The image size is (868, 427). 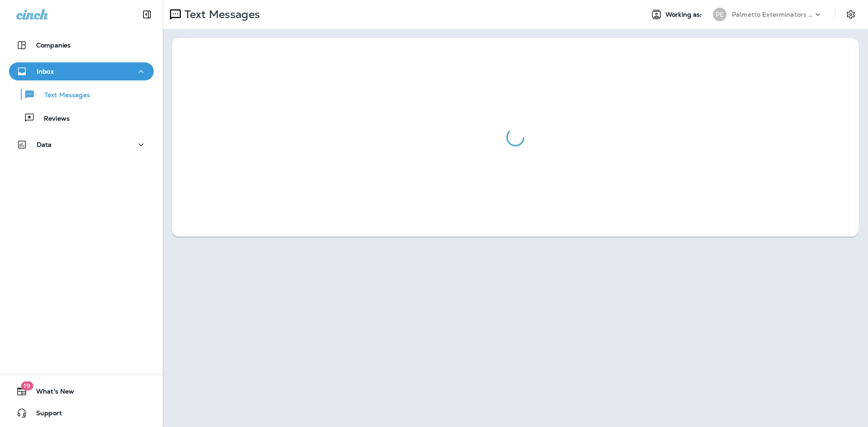 I want to click on p: Inbox, so click(x=45, y=72).